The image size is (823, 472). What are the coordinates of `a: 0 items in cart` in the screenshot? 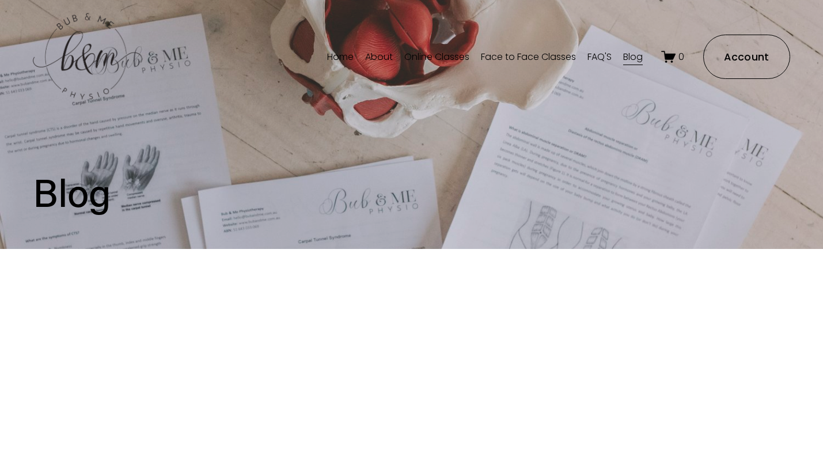 It's located at (673, 56).